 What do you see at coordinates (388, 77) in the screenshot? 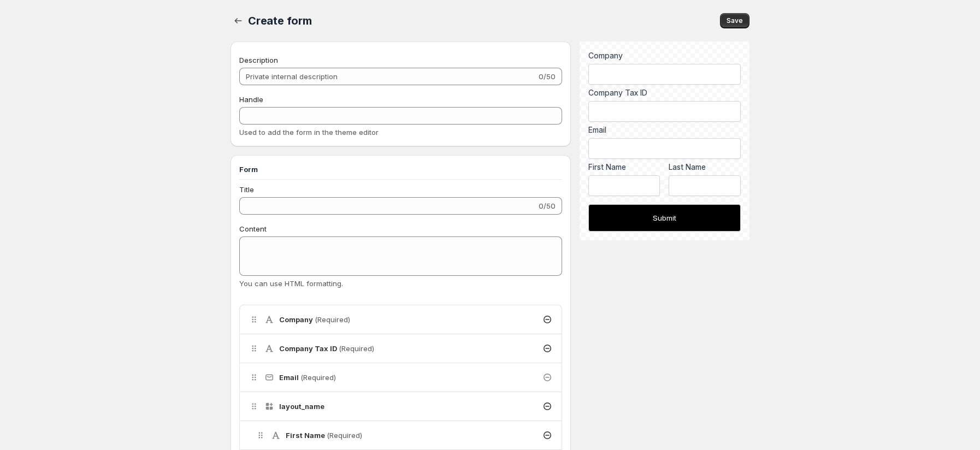
I see `input: Private internal description` at bounding box center [388, 77].